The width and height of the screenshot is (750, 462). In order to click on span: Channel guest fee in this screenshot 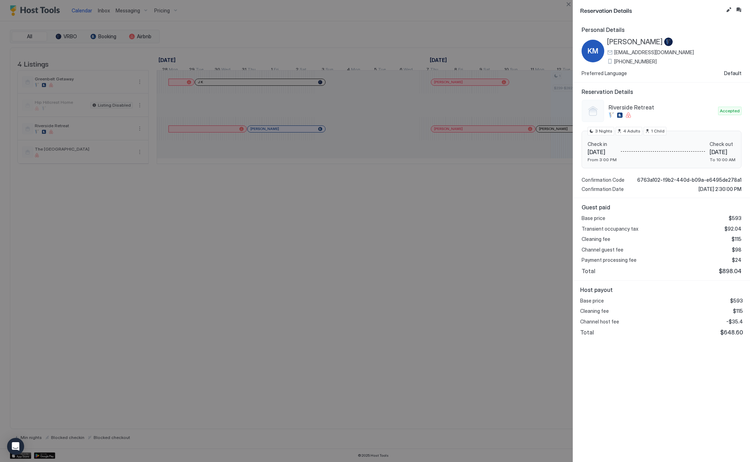, I will do `click(602, 250)`.